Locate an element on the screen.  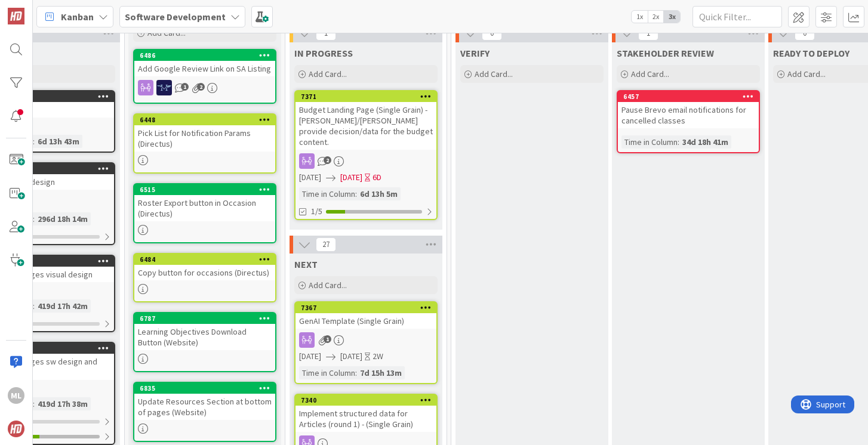
div: 296d 18h 14m is located at coordinates (62, 219).